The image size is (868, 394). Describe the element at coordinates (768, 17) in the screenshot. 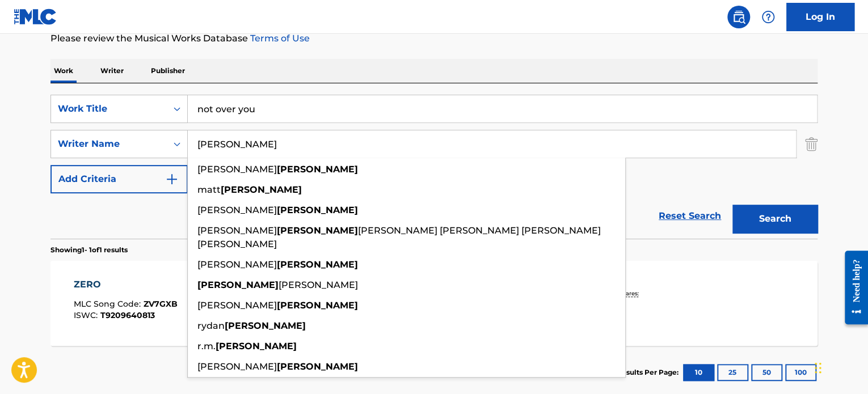

I see `div: Help` at that location.